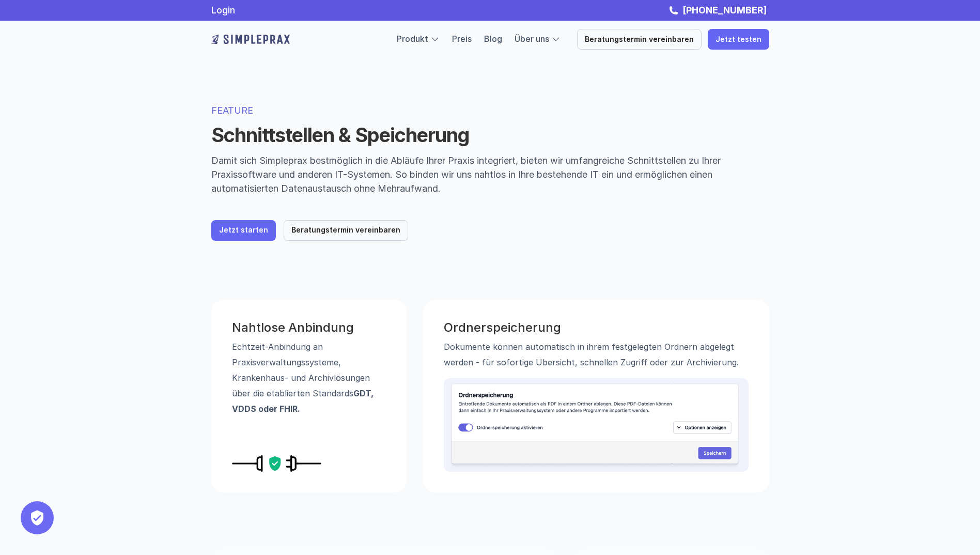 The width and height of the screenshot is (980, 555). I want to click on h3: Ordnerspeicherung, so click(596, 327).